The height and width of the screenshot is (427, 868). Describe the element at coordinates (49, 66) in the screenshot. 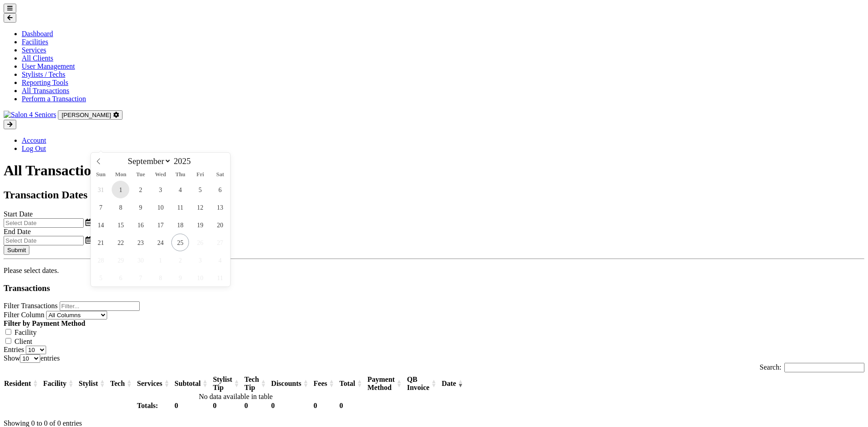

I see `a: User Management` at that location.